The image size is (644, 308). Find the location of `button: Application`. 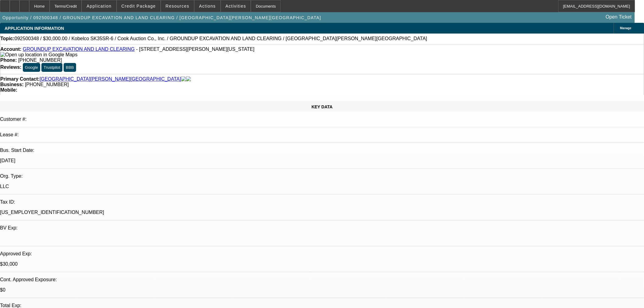

button: Application is located at coordinates (99, 6).